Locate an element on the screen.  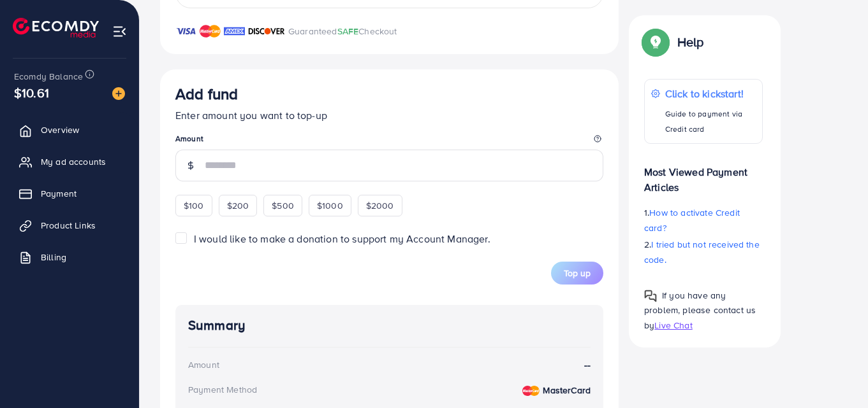
p: Guaranteed Checkout is located at coordinates (342, 31).